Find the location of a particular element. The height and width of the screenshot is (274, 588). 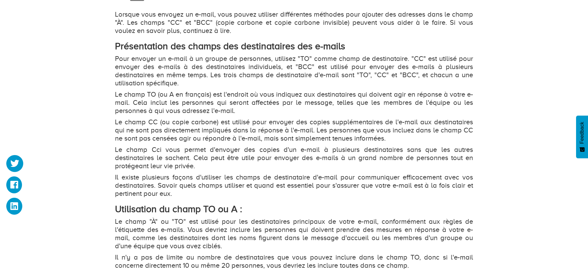

p: Il n'y a pas de limite au nombre de destinataires que vous pouvez inclure dans le champ TO, donc ... is located at coordinates (294, 262).